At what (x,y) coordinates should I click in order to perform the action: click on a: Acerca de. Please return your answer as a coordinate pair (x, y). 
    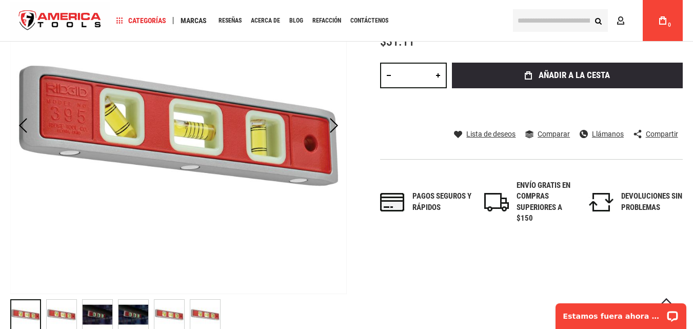
    Looking at the image, I should click on (265, 21).